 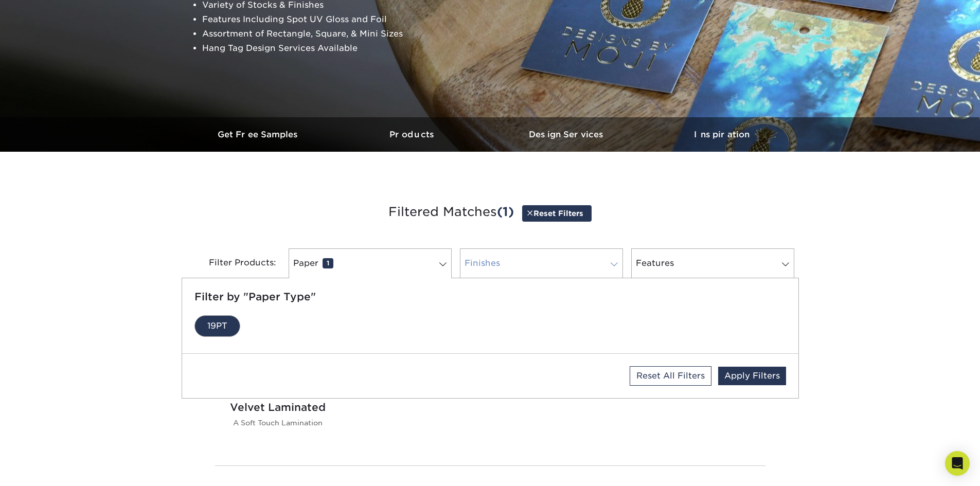 What do you see at coordinates (505, 211) in the screenshot?
I see `span: (1)` at bounding box center [505, 211].